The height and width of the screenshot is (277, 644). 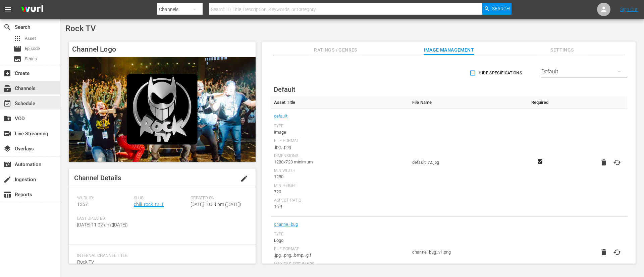 I want to click on span: Ingestion, so click(x=8, y=179).